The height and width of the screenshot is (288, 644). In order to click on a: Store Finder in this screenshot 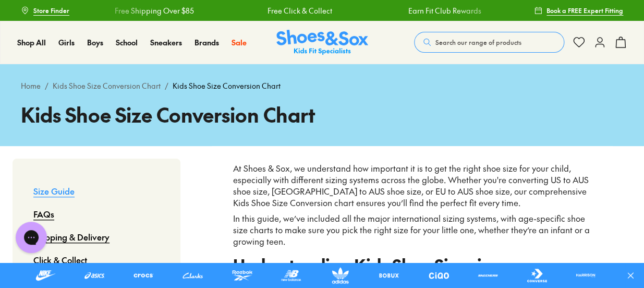, I will do `click(45, 11)`.